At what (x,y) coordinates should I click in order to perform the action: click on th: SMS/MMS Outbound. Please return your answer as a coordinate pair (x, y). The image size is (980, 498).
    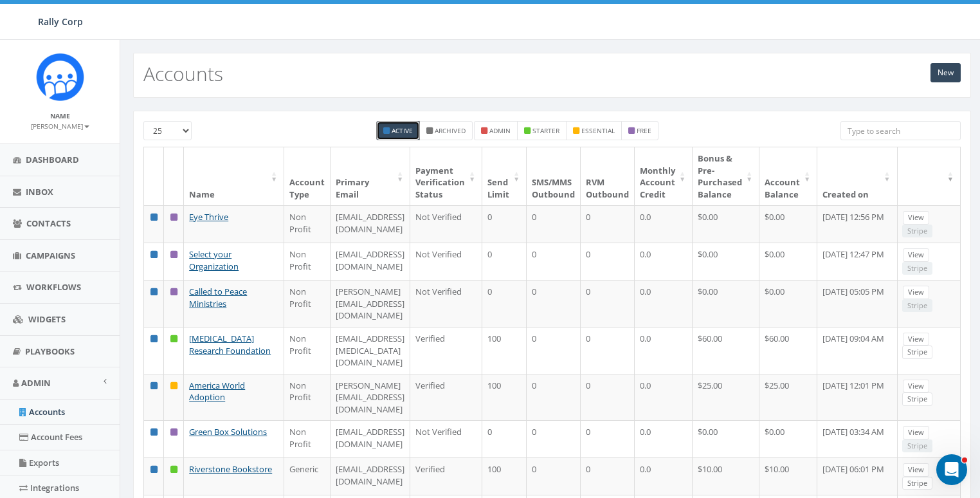
    Looking at the image, I should click on (553, 177).